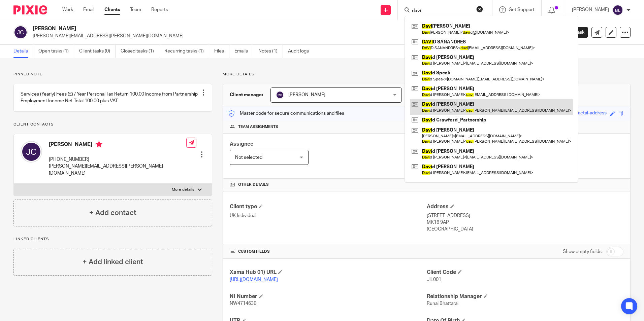  What do you see at coordinates (526, 207) in the screenshot?
I see `h4: Address` at bounding box center [526, 207].